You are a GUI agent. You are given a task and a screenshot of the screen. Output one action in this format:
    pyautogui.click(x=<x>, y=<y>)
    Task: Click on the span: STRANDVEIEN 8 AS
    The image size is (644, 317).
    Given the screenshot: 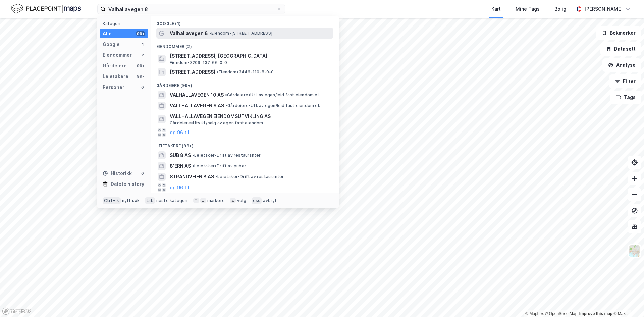 What is the action you would take?
    pyautogui.click(x=192, y=177)
    